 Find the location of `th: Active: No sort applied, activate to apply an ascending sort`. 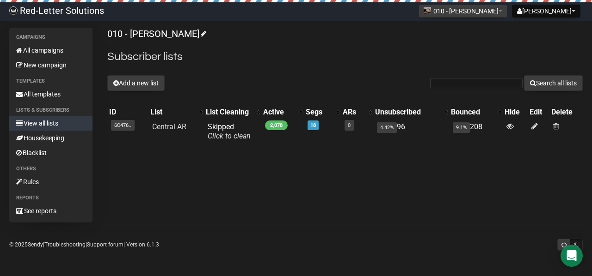

th: Active: No sort applied, activate to apply an ascending sort is located at coordinates (282, 112).